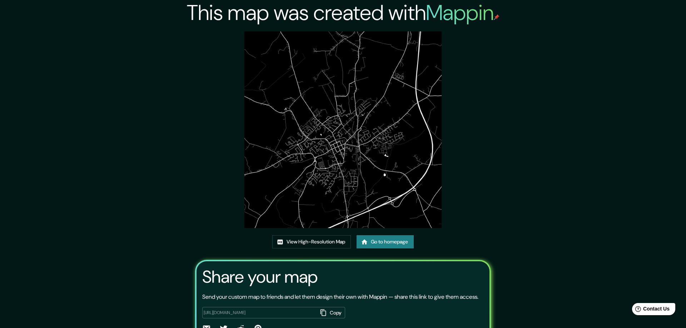  Describe the element at coordinates (331, 313) in the screenshot. I see `button: Copy` at that location.